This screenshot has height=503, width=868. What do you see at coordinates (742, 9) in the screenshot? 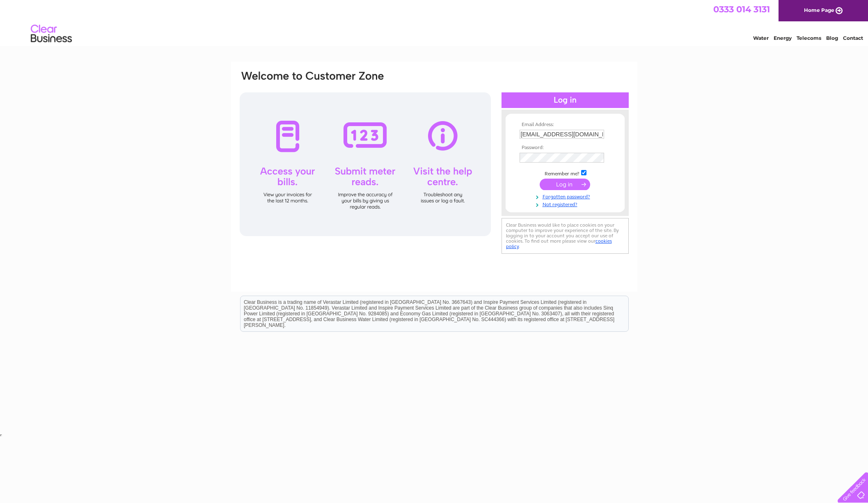
I see `a: 0333 014 3131` at bounding box center [742, 9].